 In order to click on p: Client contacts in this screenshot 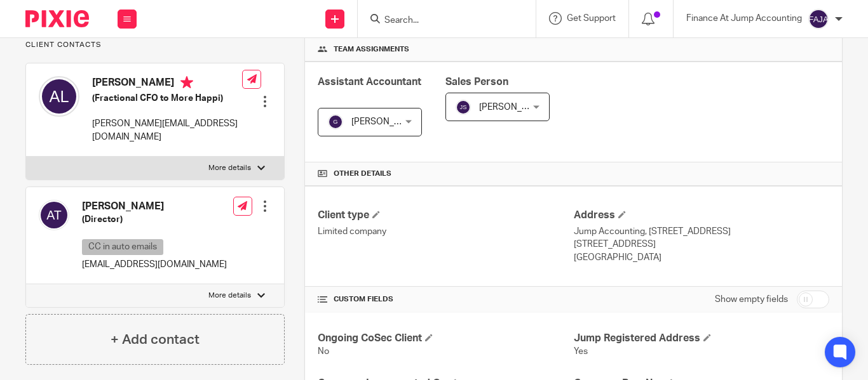, I will do `click(155, 46)`.